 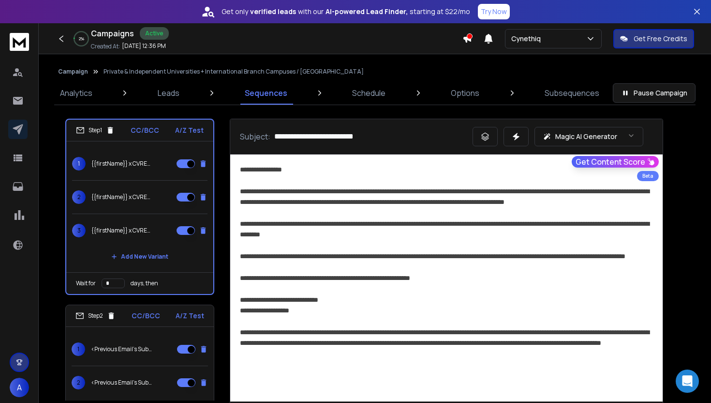 What do you see at coordinates (494, 12) in the screenshot?
I see `button: Try Now` at bounding box center [494, 12].